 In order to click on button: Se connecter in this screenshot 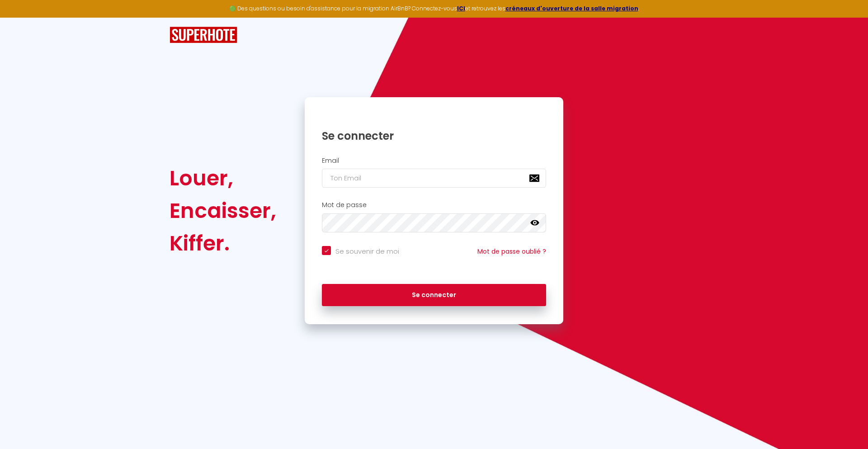, I will do `click(434, 295)`.